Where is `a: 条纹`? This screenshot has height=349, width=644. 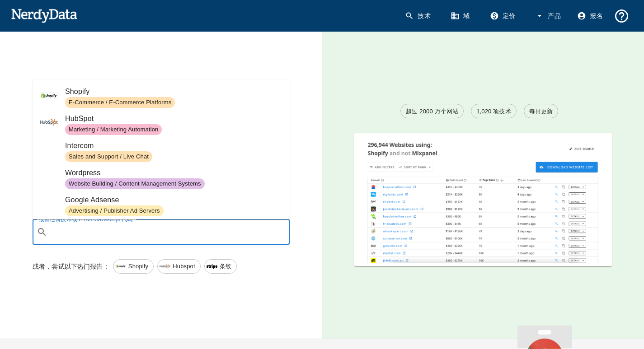 a: 条纹 is located at coordinates (220, 267).